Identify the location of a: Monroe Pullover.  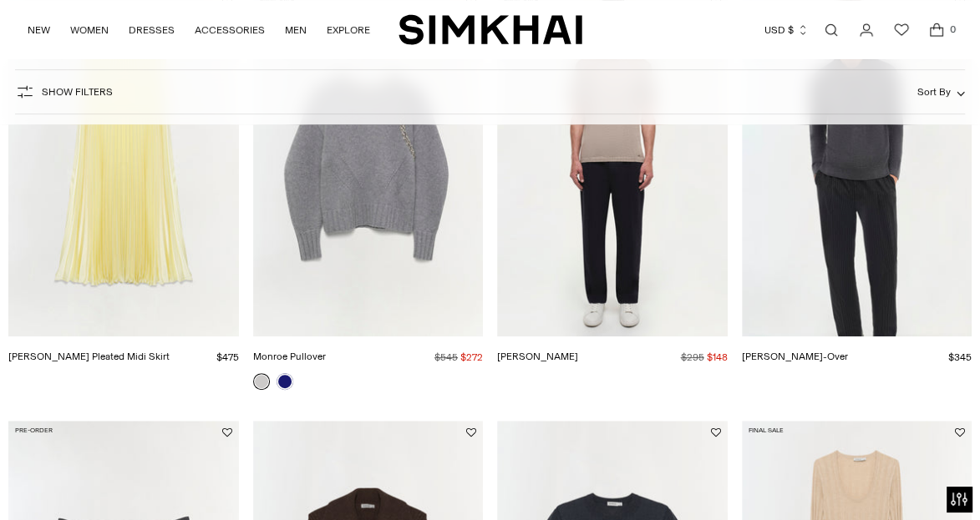
(289, 357).